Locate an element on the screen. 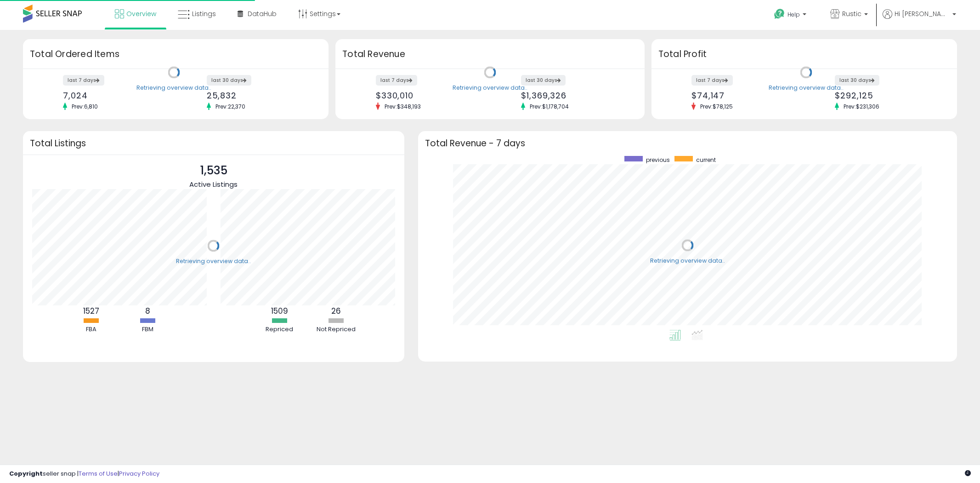 The image size is (980, 483). span: Rustic is located at coordinates (852, 14).